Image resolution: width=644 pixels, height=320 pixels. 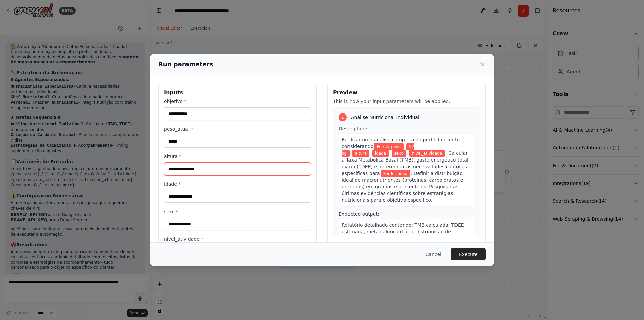 I want to click on p: This is how your input parameters will be applied:, so click(x=406, y=101).